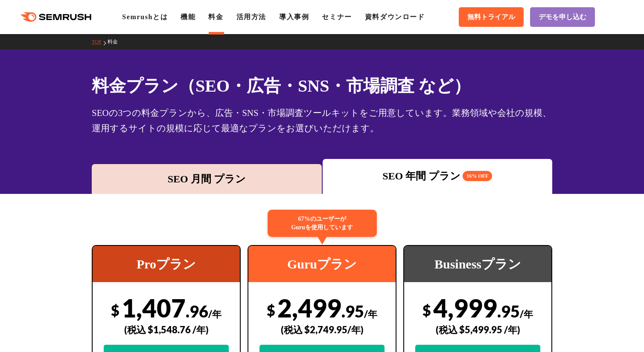 The width and height of the screenshot is (644, 352). Describe the element at coordinates (477, 264) in the screenshot. I see `div: Businessプラン` at that location.